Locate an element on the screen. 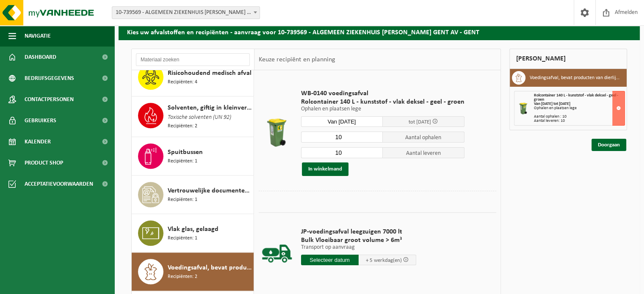 The height and width of the screenshot is (294, 644). span: Dashboard is located at coordinates (40, 57).